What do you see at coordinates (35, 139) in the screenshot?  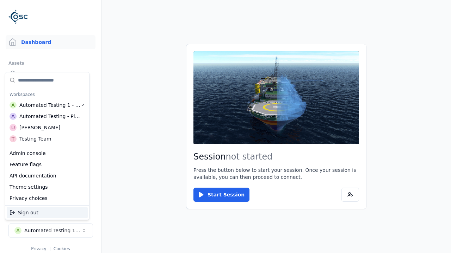 I see `div: Testing Team` at bounding box center [35, 139].